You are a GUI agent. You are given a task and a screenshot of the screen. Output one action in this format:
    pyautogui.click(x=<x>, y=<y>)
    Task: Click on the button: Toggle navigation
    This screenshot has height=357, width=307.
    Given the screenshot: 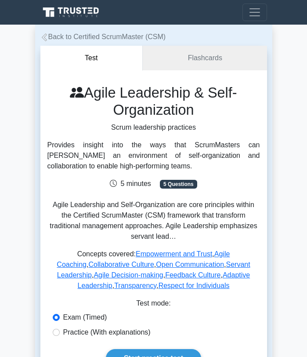 What is the action you would take?
    pyautogui.click(x=255, y=12)
    